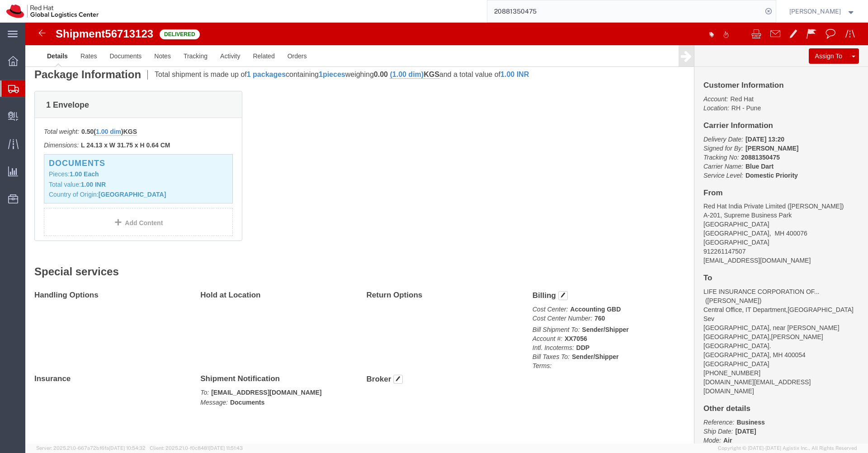 Image resolution: width=868 pixels, height=453 pixels. I want to click on span: Nilesh Shinde, so click(815, 11).